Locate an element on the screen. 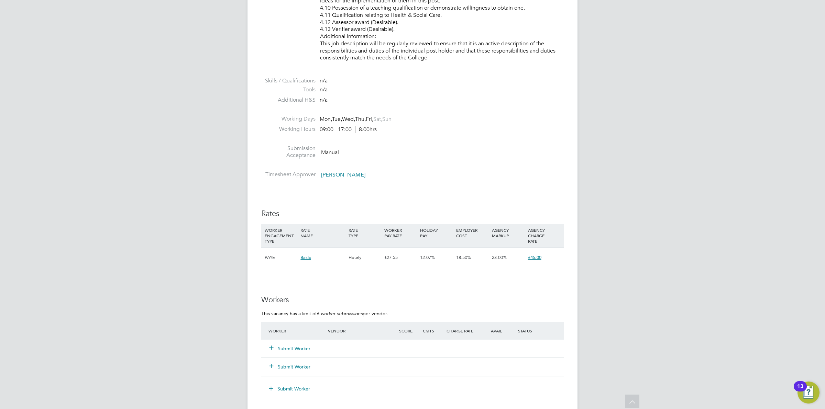 This screenshot has height=409, width=825. label: Skills / Qualifications is located at coordinates (288, 81).